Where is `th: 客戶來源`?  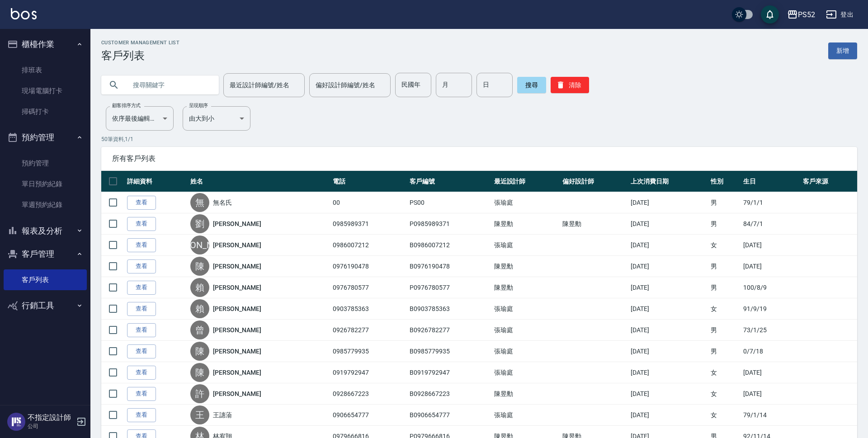 th: 客戶來源 is located at coordinates (828, 181).